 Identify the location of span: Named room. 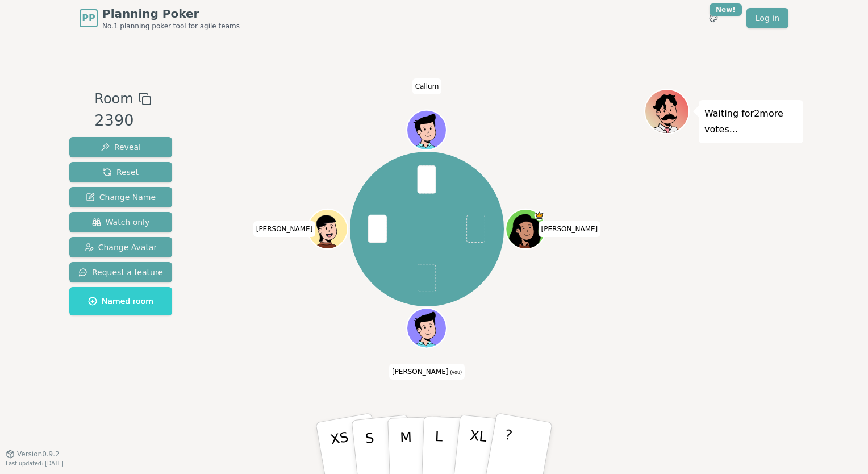
(120, 301).